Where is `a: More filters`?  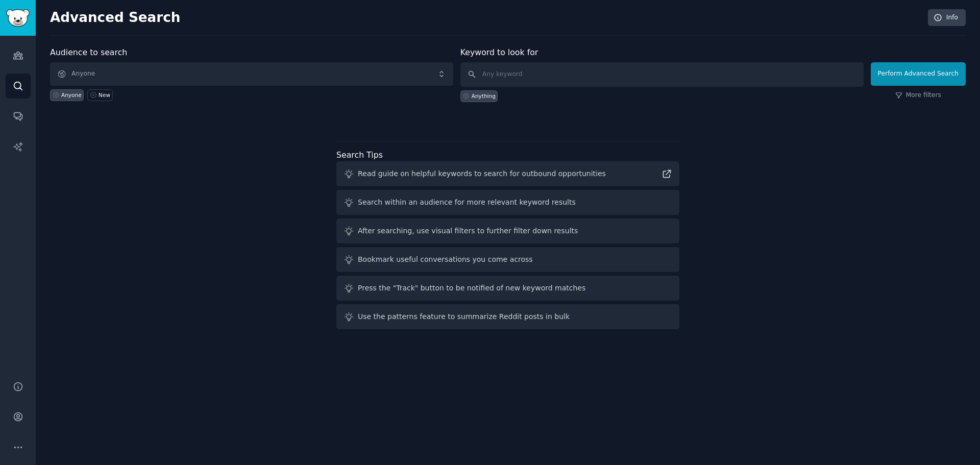
a: More filters is located at coordinates (918, 96).